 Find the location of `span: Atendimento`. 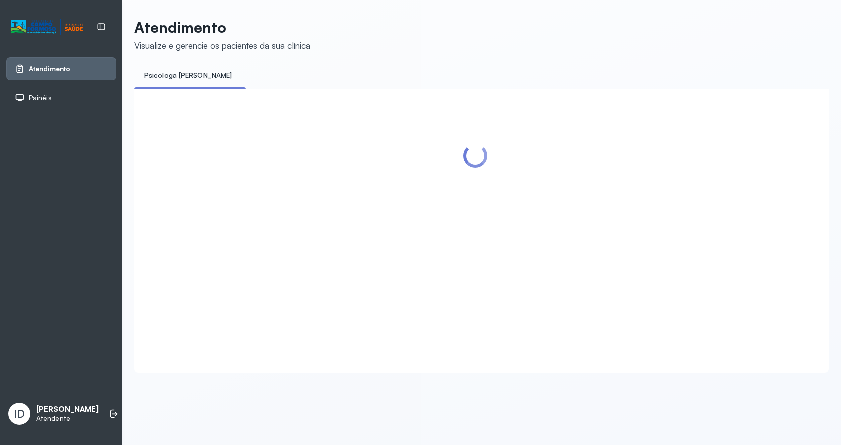

span: Atendimento is located at coordinates (49, 69).